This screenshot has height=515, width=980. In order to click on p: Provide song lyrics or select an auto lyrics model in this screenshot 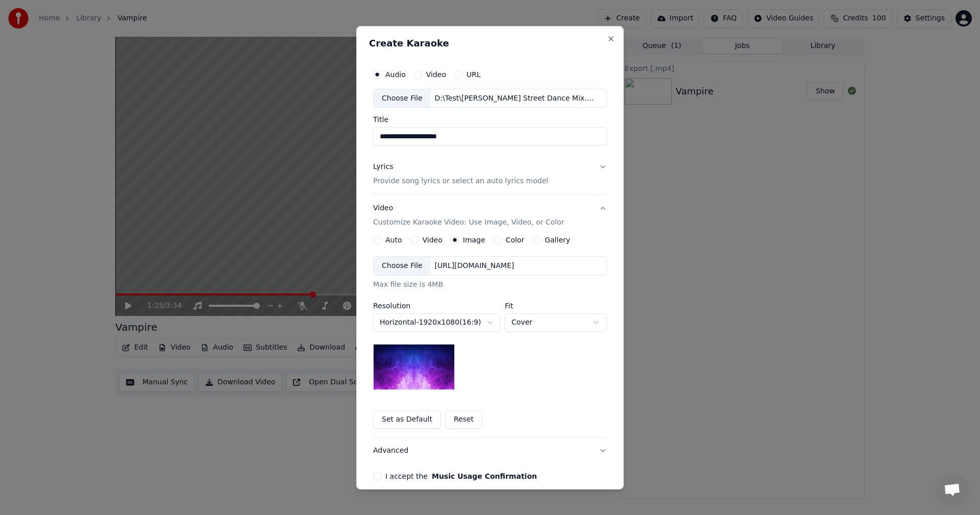, I will do `click(461, 181)`.